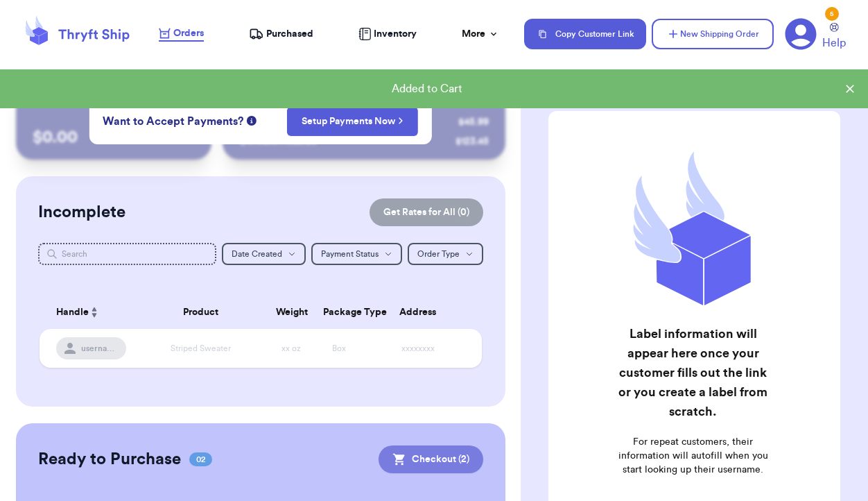 This screenshot has height=501, width=868. Describe the element at coordinates (113, 137) in the screenshot. I see `p: $ 0.00` at that location.